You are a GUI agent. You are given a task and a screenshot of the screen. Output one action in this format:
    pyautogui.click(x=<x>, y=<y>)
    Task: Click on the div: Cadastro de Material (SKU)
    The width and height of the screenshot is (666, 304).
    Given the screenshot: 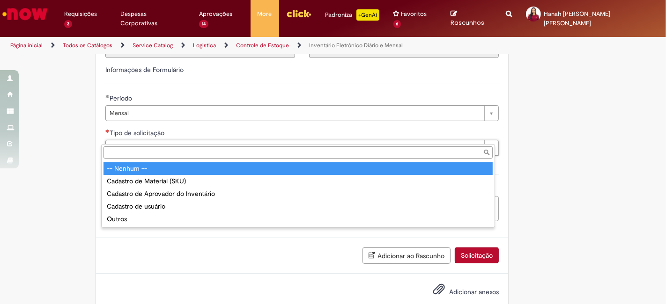 What is the action you would take?
    pyautogui.click(x=298, y=181)
    